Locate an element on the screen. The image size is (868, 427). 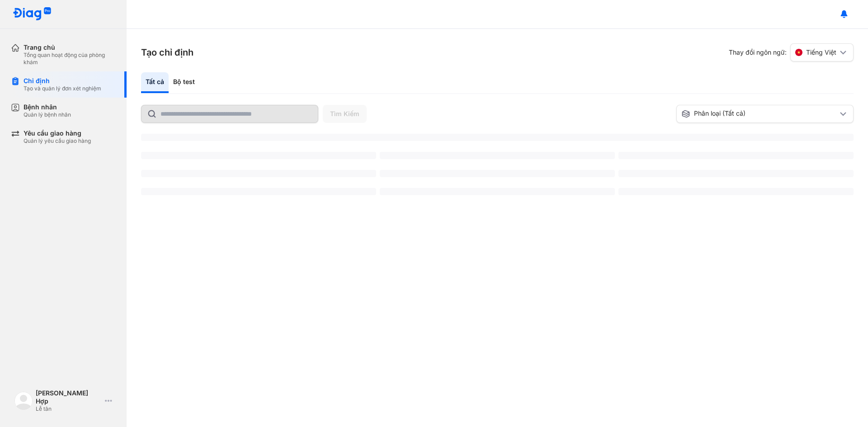
div: Quản lý bệnh nhân is located at coordinates (47, 115).